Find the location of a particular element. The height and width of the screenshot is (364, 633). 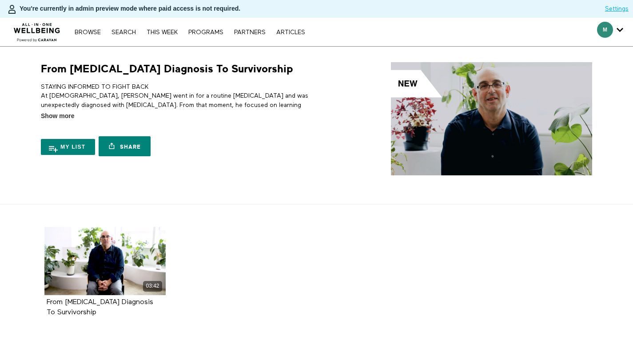

a: Browse is located at coordinates (88, 32).